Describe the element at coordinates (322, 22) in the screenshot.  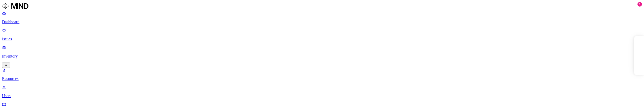
I see `p: Dashboard` at that location.